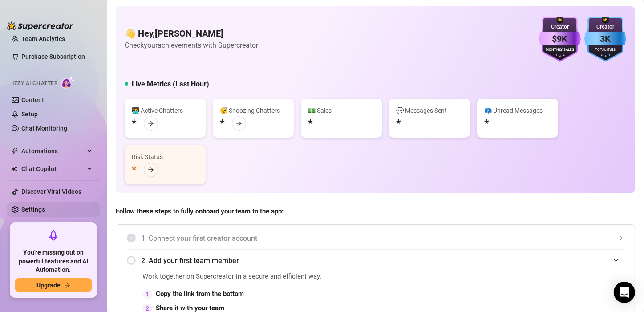 The width and height of the screenshot is (644, 312). Describe the element at coordinates (518, 110) in the screenshot. I see `div: 📪 Unread Messages` at that location.